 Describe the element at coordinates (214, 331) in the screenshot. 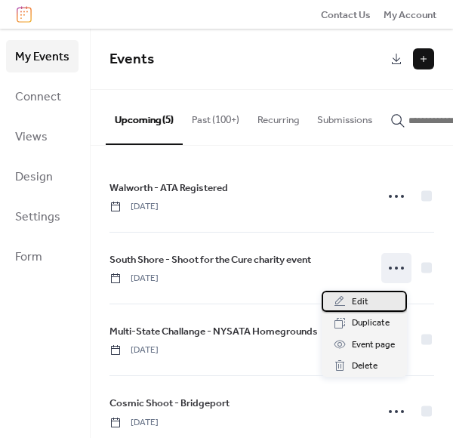

I see `a: Multi-State Challange - NYSATA Homegrounds` at that location.